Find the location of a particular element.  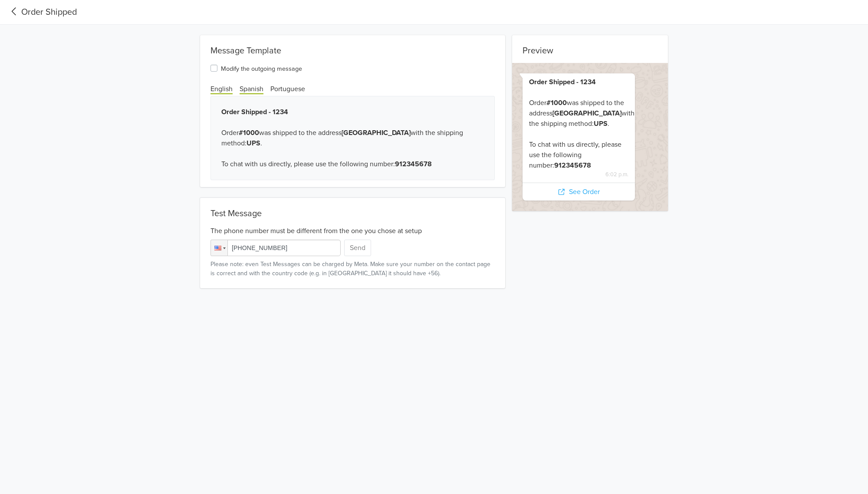

div: The phone number must be different from the one you chose at setup is located at coordinates (352, 229).